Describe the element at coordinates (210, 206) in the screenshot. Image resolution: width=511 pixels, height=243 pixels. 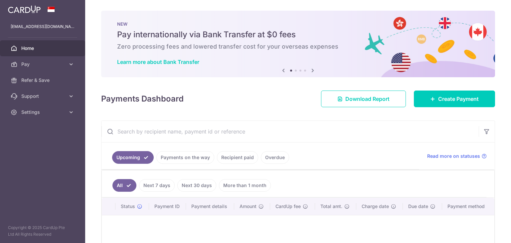
I see `th: Payment details` at that location.